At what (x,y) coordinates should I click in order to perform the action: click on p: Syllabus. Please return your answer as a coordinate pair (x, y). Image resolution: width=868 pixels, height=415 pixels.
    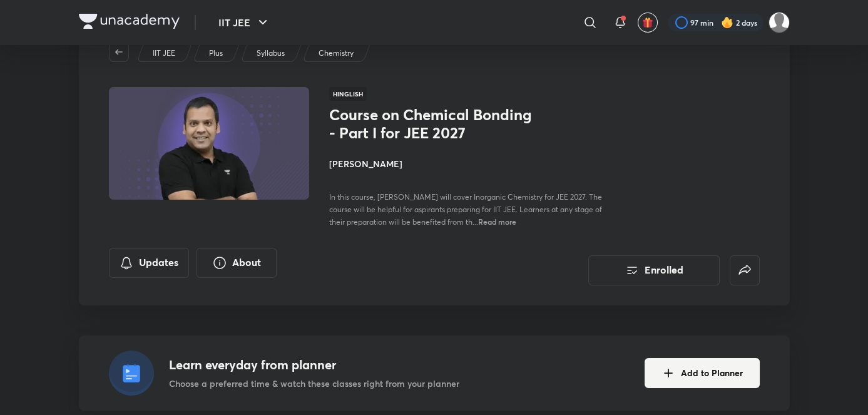
    Looking at the image, I should click on (271, 53).